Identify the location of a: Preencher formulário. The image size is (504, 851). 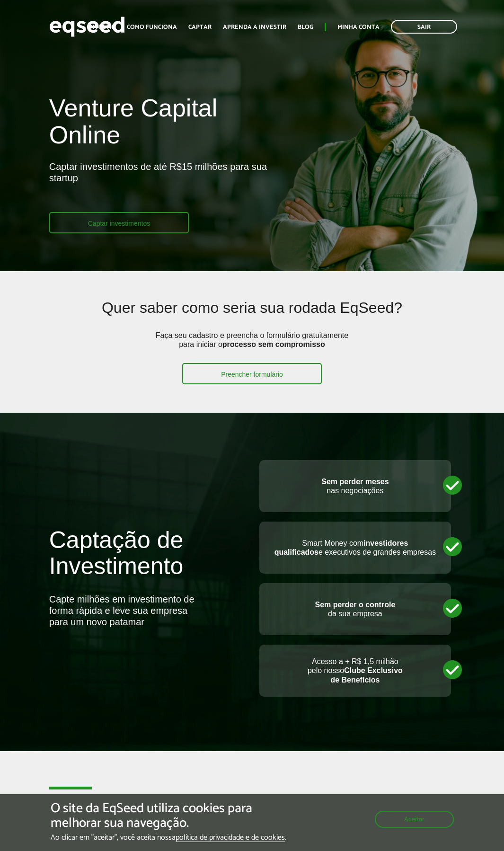
(252, 373).